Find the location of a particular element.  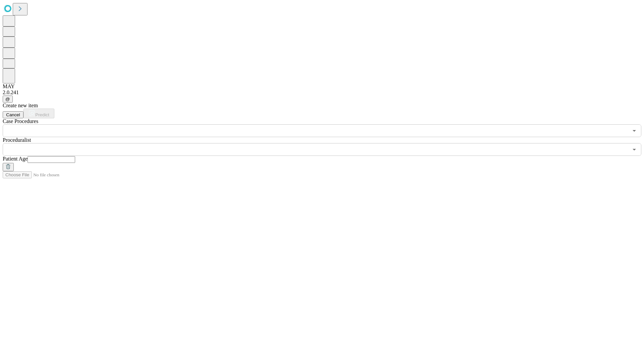

div: MAY is located at coordinates (322, 87).